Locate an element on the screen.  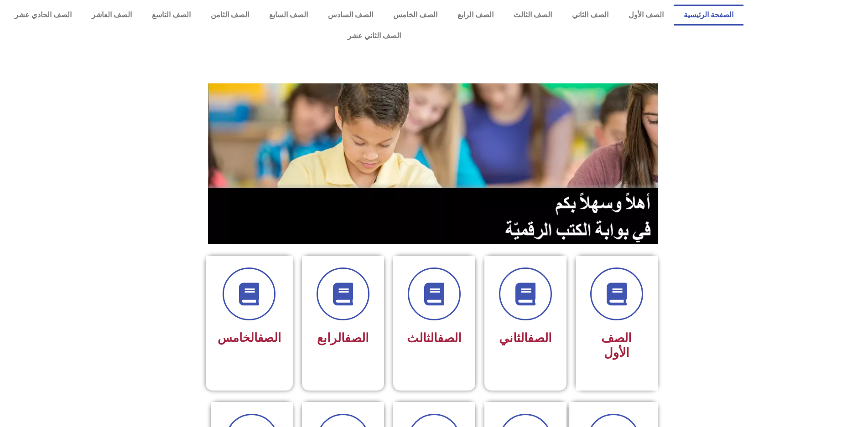
a: الصفحة الرئيسية is located at coordinates (708, 15).